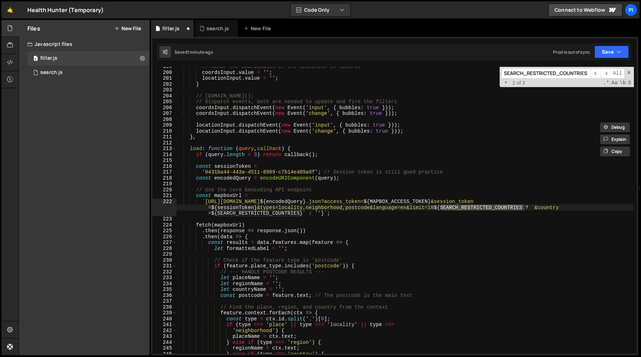 The image size is (641, 357). Describe the element at coordinates (164, 108) in the screenshot. I see `div: 206` at that location.